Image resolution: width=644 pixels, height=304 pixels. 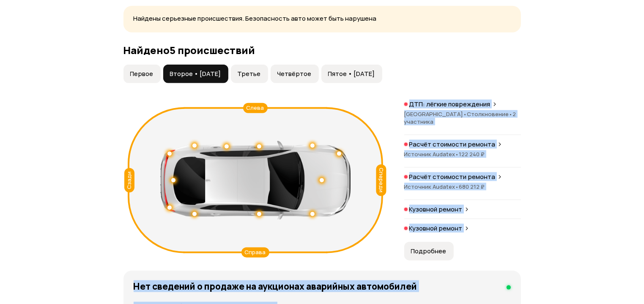 I want to click on h4: Нет сведений о продаже на аукционах аварийных автомобилей, so click(x=275, y=287).